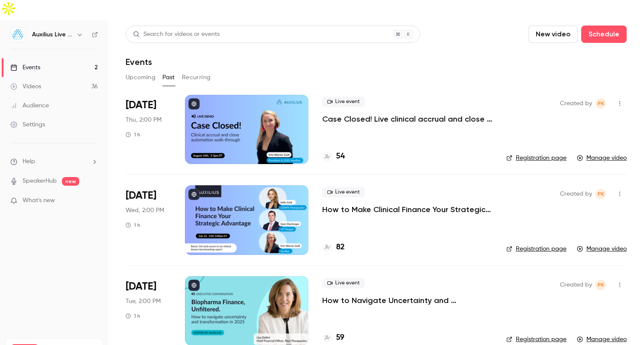 The height and width of the screenshot is (345, 644). Describe the element at coordinates (26, 87) in the screenshot. I see `div: Videos` at that location.